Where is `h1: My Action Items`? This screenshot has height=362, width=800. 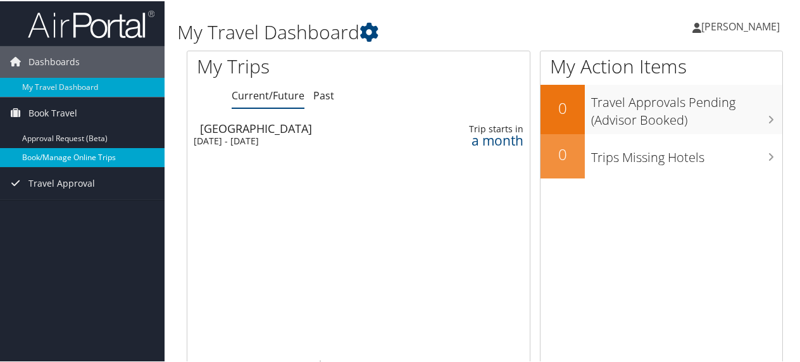
h1: My Action Items is located at coordinates (661, 65).